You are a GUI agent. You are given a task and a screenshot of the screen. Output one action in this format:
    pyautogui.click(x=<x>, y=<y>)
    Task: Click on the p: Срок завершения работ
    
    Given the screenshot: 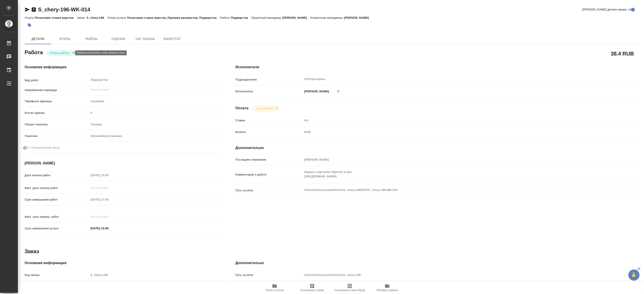 What is the action you would take?
    pyautogui.click(x=57, y=200)
    